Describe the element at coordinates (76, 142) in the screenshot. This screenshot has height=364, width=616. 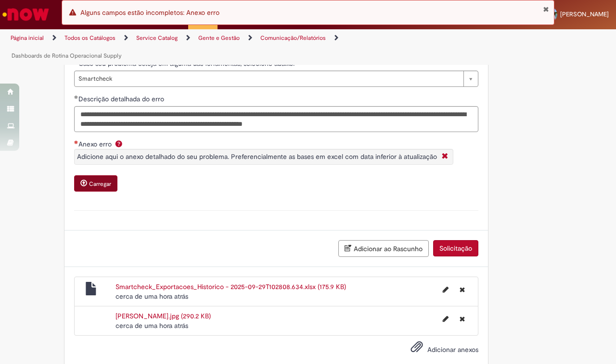
I see `span: Necessários` at that location.